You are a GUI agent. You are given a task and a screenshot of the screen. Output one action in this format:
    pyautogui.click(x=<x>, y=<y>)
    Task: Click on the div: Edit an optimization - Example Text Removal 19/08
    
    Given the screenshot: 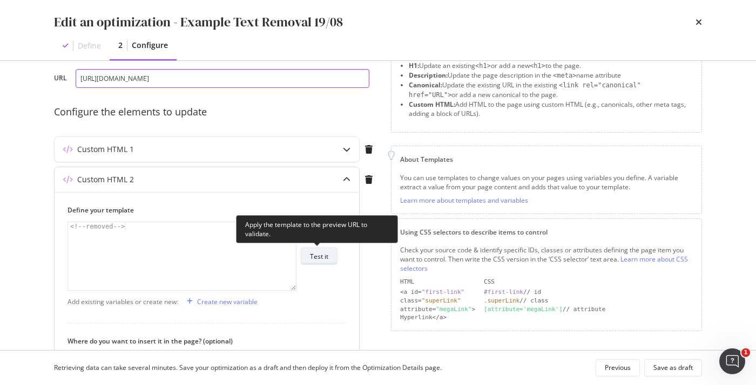 What is the action you would take?
    pyautogui.click(x=198, y=22)
    